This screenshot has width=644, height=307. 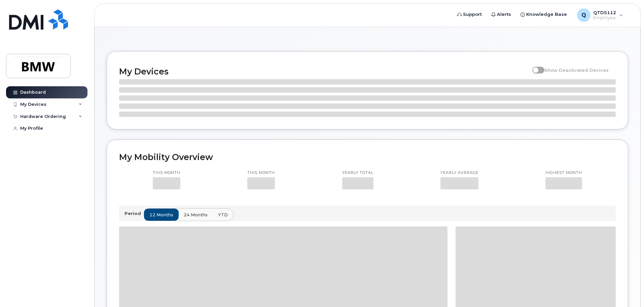 I want to click on h2: My Devices, so click(x=324, y=72).